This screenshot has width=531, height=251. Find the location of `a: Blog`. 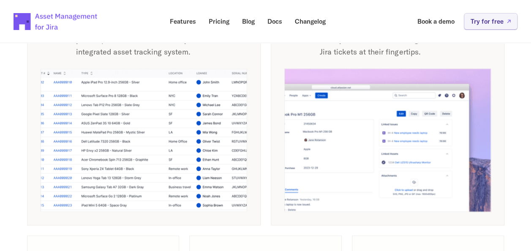

a: Blog is located at coordinates (248, 21).